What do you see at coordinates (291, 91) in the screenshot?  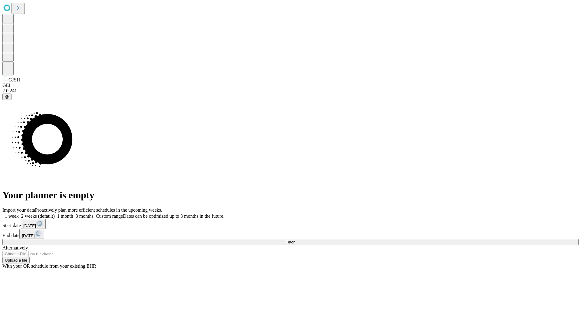 I see `div: 2.0.241` at bounding box center [291, 91].